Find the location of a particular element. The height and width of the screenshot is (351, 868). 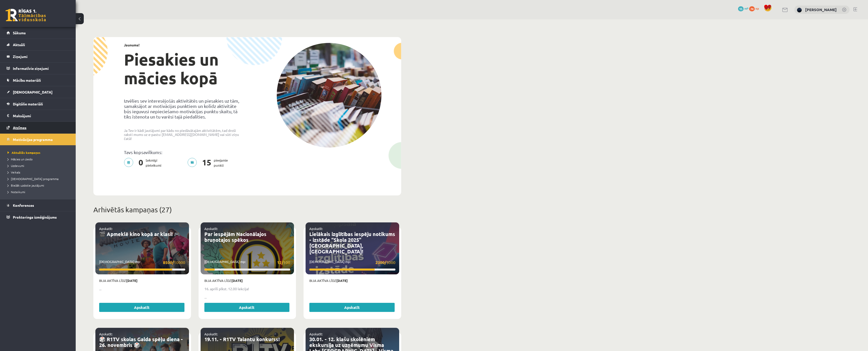

span: Aktuāli is located at coordinates (19, 45).